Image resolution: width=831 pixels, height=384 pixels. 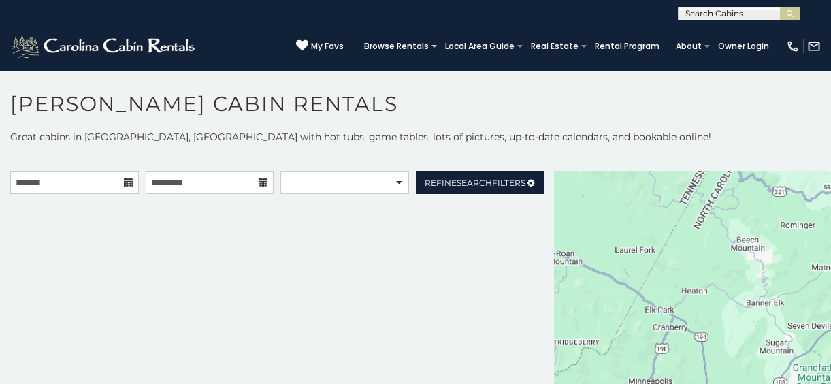 What do you see at coordinates (320, 46) in the screenshot?
I see `a: My Favs` at bounding box center [320, 46].